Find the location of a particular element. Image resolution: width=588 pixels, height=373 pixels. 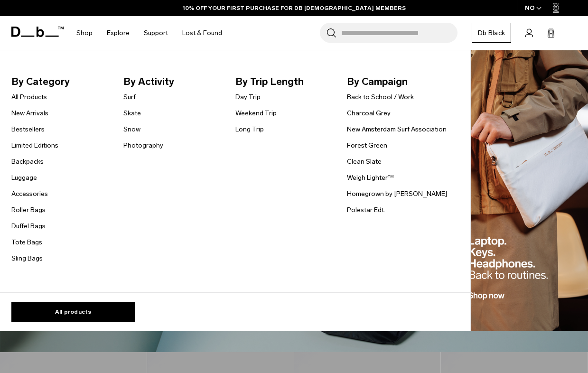

span: By Category is located at coordinates (65, 82).